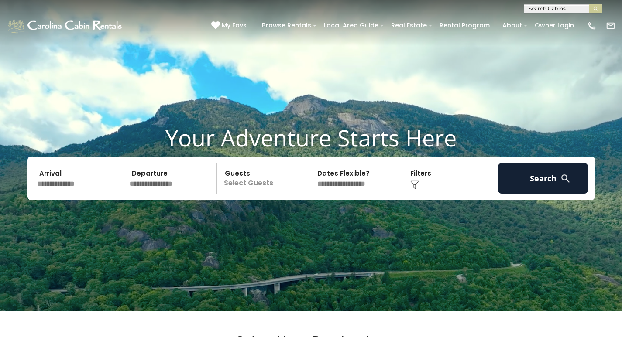  What do you see at coordinates (234, 25) in the screenshot?
I see `span: My Favs` at bounding box center [234, 25].